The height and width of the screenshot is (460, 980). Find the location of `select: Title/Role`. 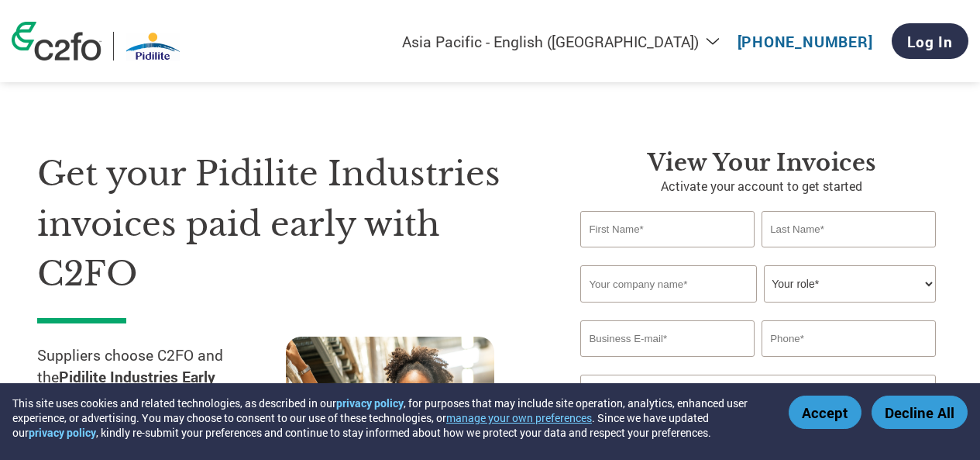

select: Title/Role is located at coordinates (849, 284).